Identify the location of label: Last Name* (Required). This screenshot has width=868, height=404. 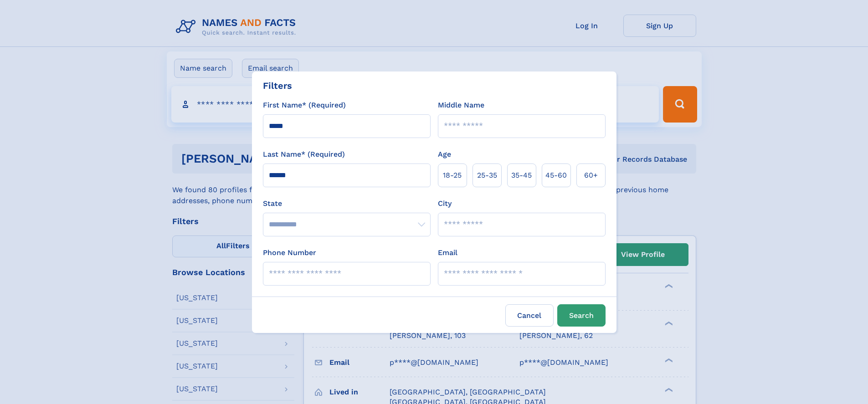
(304, 155).